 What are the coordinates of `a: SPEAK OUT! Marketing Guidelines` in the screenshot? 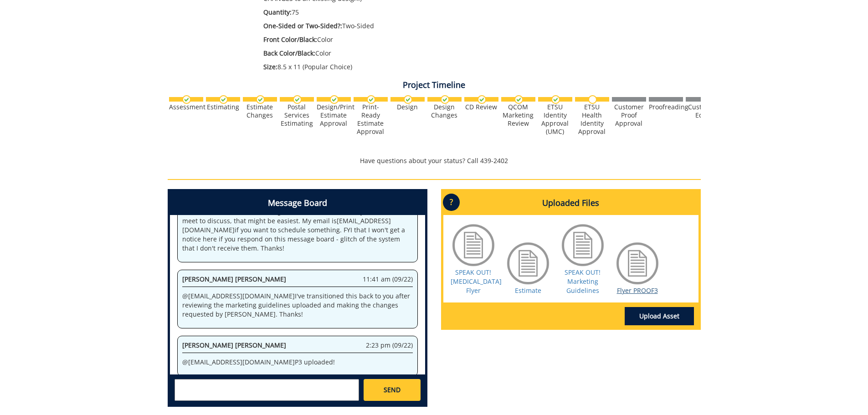 It's located at (582, 281).